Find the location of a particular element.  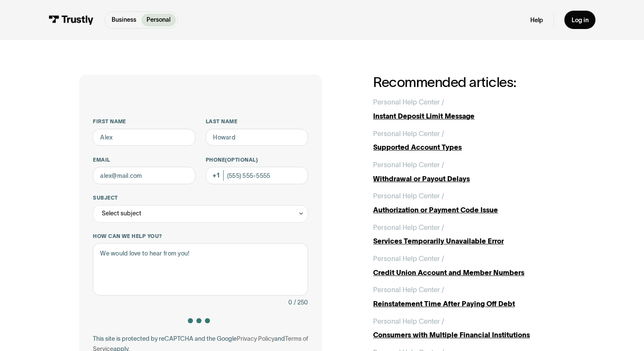

h2: Recommended articles: is located at coordinates (469, 82).